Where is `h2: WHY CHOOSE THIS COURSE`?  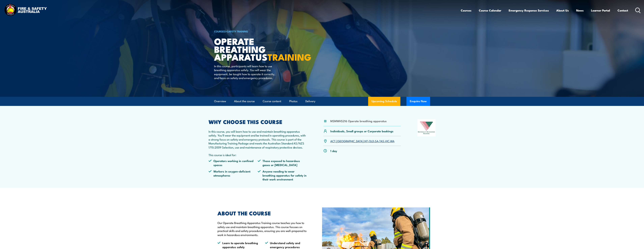
h2: WHY CHOOSE THIS COURSE is located at coordinates (258, 121).